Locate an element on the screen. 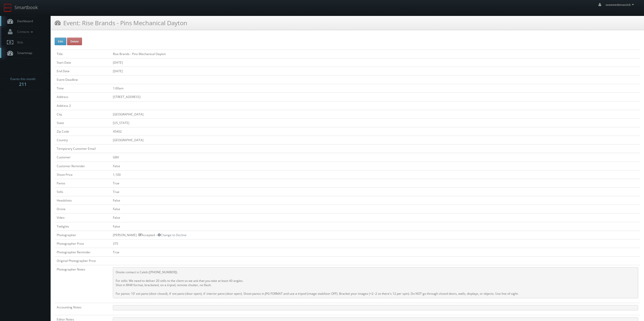  span: seaweedonastick is located at coordinates (620, 5).